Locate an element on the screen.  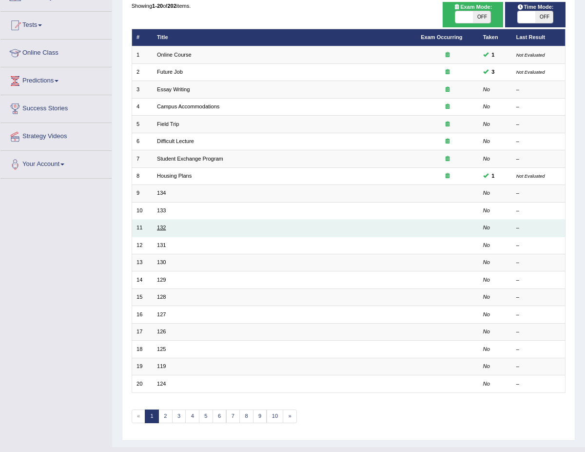
td: 3 is located at coordinates (142, 89).